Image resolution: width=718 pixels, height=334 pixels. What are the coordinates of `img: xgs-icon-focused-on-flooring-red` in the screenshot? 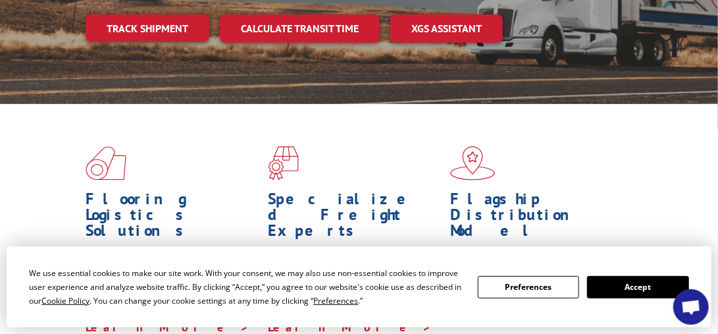 It's located at (283, 163).